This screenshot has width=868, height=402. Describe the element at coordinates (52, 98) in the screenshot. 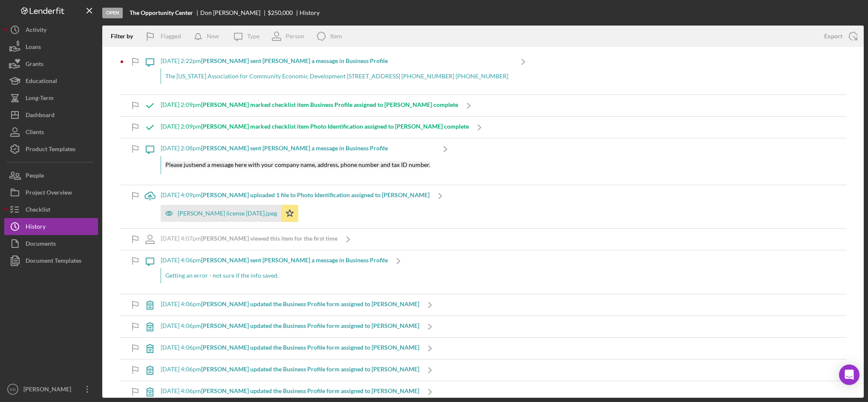

I see `a: Long-Term` at that location.